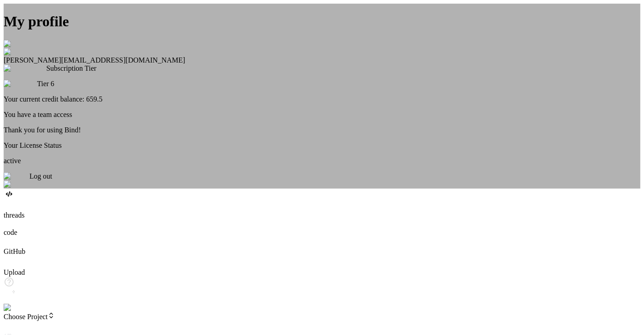  Describe the element at coordinates (322, 99) in the screenshot. I see `div: Your current credit balance: 659.5` at that location.